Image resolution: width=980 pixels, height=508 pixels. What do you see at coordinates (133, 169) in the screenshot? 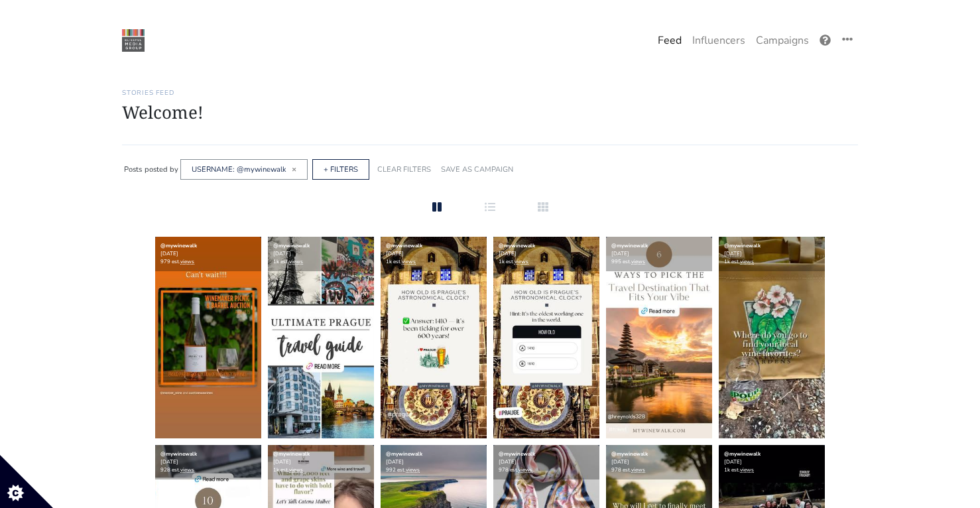
I see `div: Posts` at bounding box center [133, 169].